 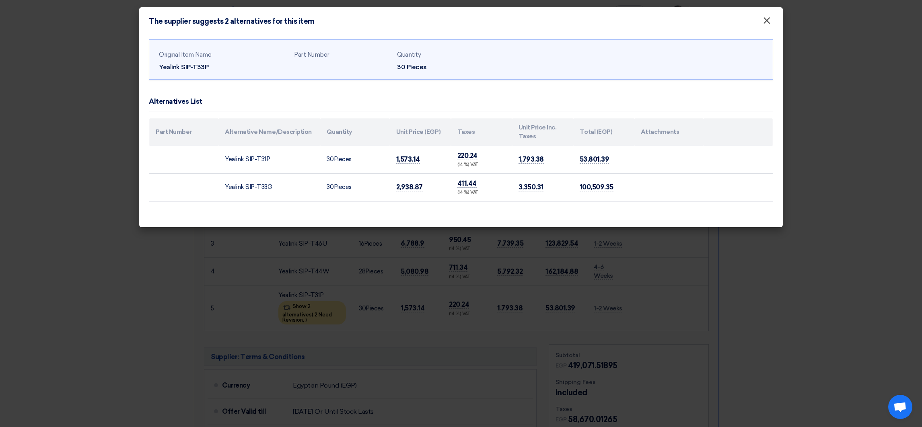 What do you see at coordinates (269, 160) in the screenshot?
I see `td: Yealink SIP-T31P` at bounding box center [269, 160].